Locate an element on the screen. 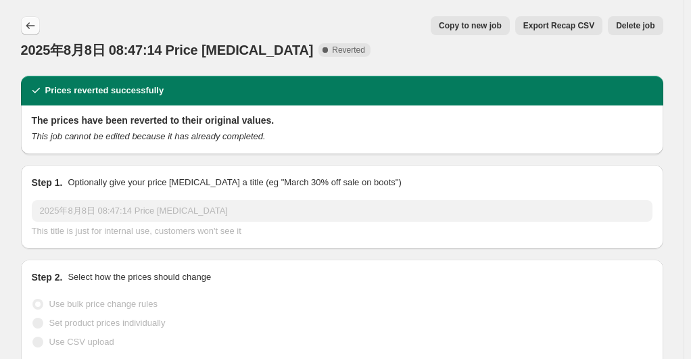 The height and width of the screenshot is (359, 691). h2: Step 2. is located at coordinates (47, 277).